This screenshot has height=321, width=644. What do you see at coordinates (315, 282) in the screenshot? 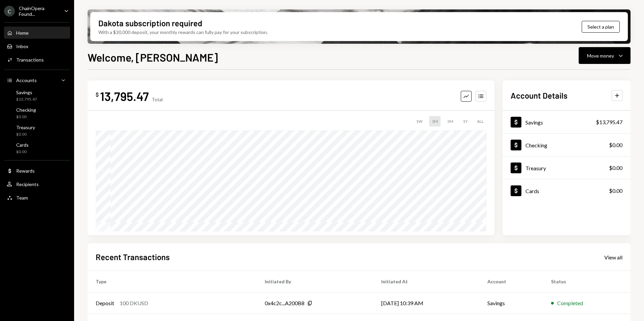
I see `th: Initiated By` at bounding box center [315, 282].